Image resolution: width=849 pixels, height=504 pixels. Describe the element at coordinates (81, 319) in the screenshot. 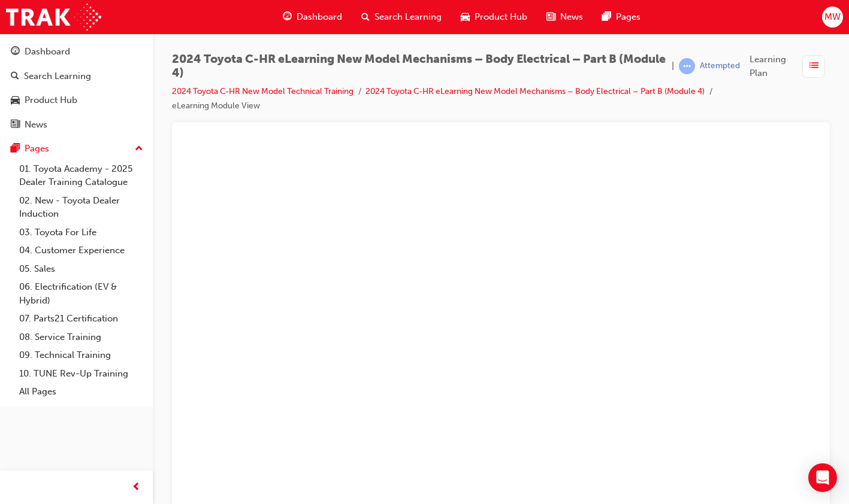

I see `a: 07. Parts21 Certification` at that location.